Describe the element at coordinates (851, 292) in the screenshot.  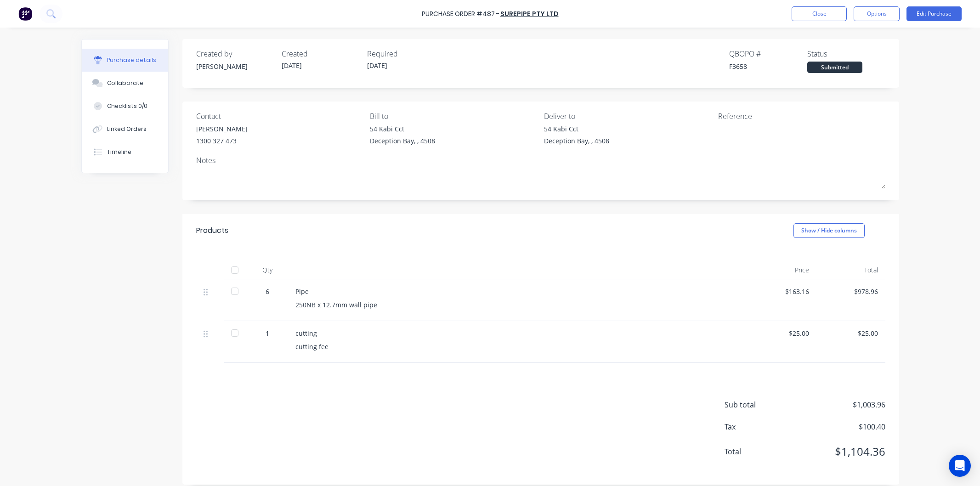
I see `div: $978.96` at that location.